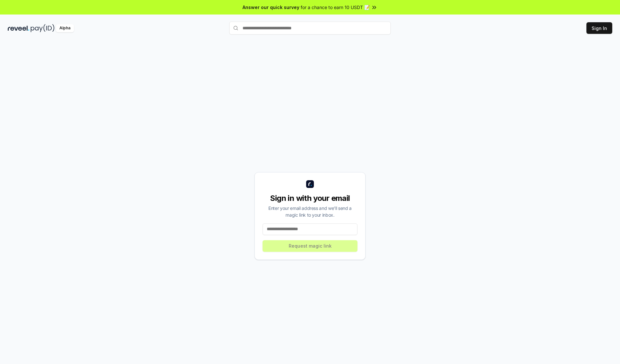 Image resolution: width=620 pixels, height=364 pixels. What do you see at coordinates (310, 198) in the screenshot?
I see `div: Sign in with your email` at bounding box center [310, 198].